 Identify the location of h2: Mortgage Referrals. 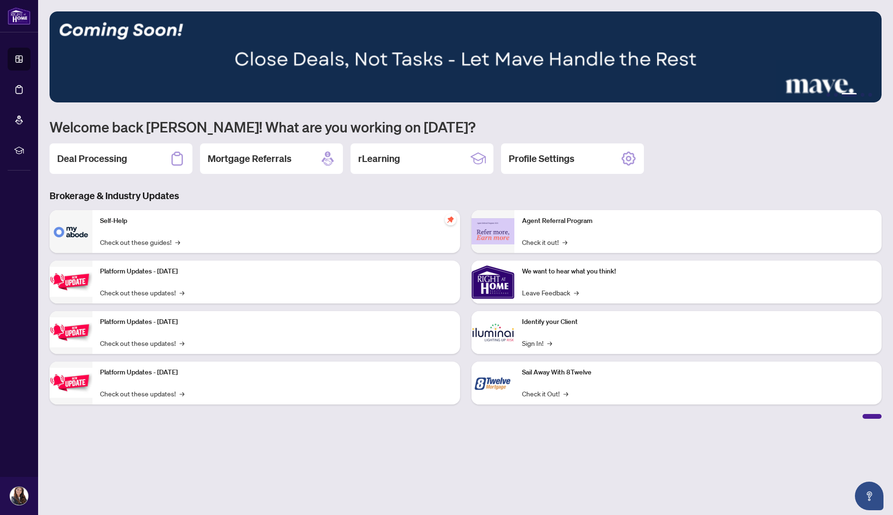
(250, 159).